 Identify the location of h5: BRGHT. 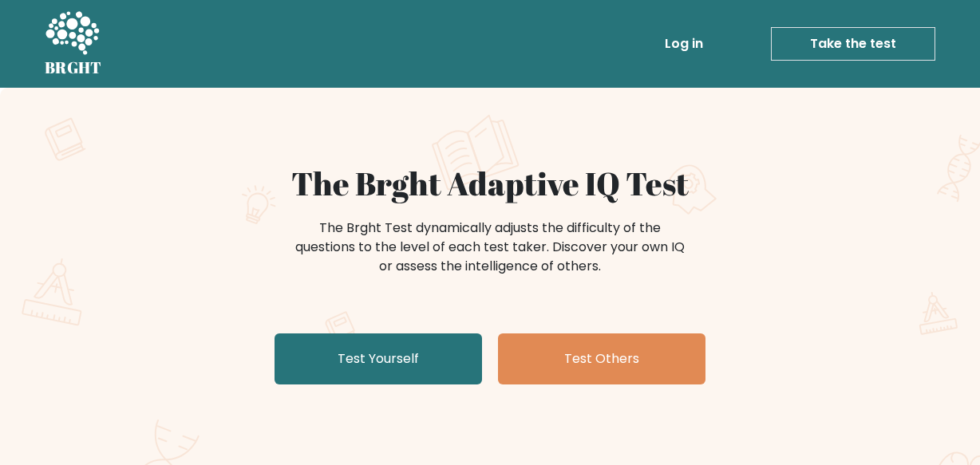
(73, 67).